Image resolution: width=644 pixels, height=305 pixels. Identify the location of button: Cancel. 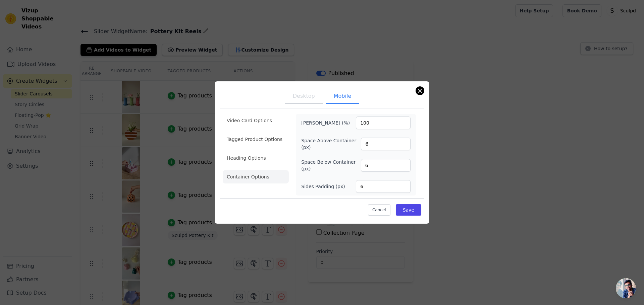
(379, 210).